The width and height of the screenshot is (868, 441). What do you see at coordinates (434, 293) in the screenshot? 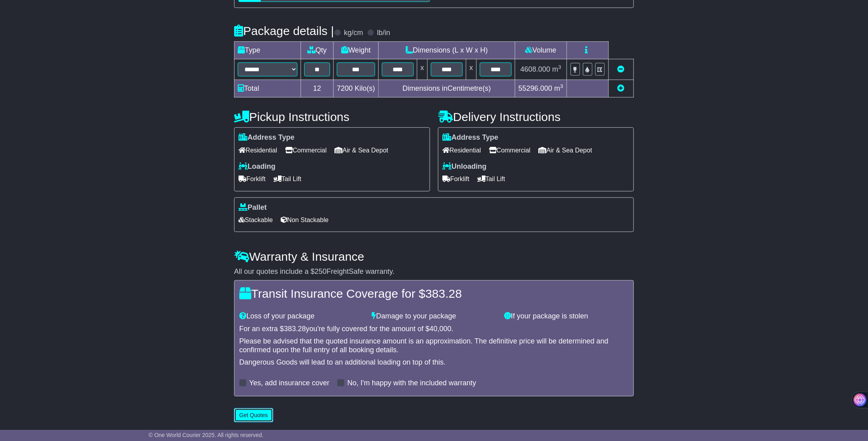
I see `h4: Transit Insurance Coverage for $` at bounding box center [434, 293].